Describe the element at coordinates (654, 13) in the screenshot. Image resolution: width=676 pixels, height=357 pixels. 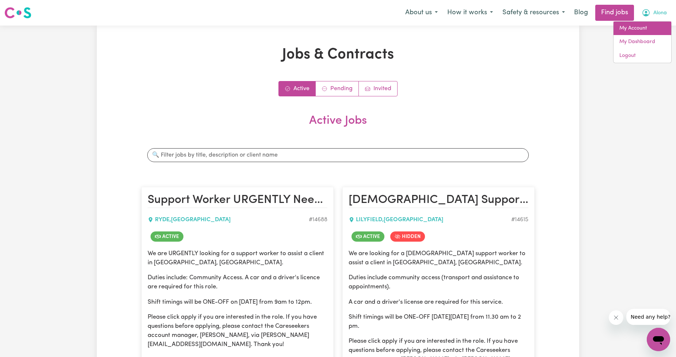
I see `button: My Account` at that location.